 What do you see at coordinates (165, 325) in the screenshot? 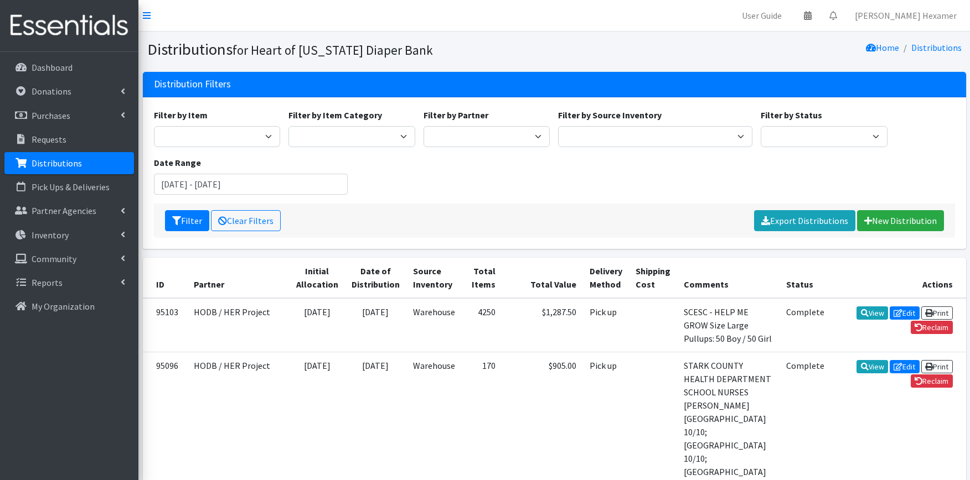
I see `td: 95103` at bounding box center [165, 325].